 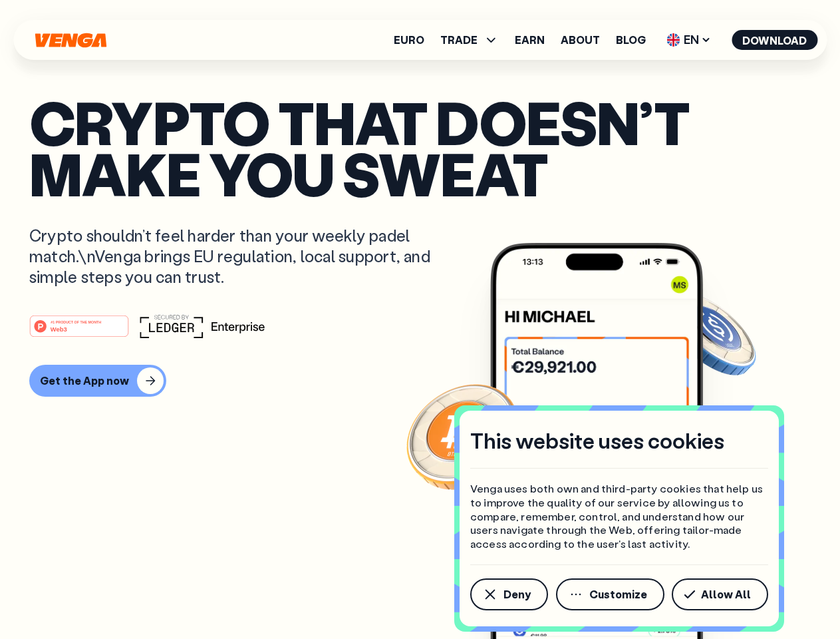 What do you see at coordinates (630, 40) in the screenshot?
I see `a: Blog` at bounding box center [630, 40].